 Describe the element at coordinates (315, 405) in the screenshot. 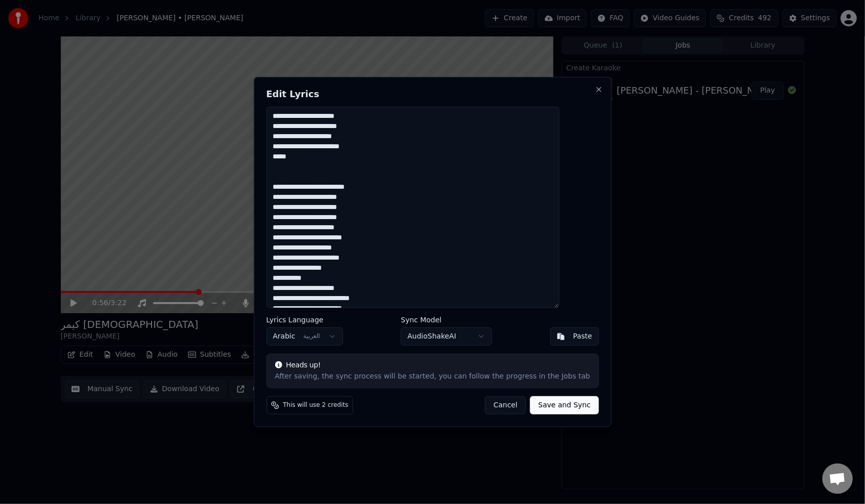

I see `span: This will use 2 credits` at that location.